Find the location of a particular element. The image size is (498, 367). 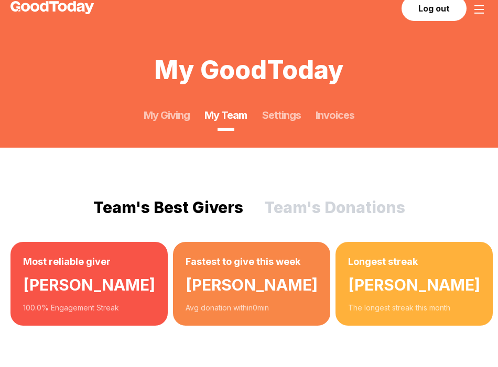

a: Invoices is located at coordinates (335, 115).